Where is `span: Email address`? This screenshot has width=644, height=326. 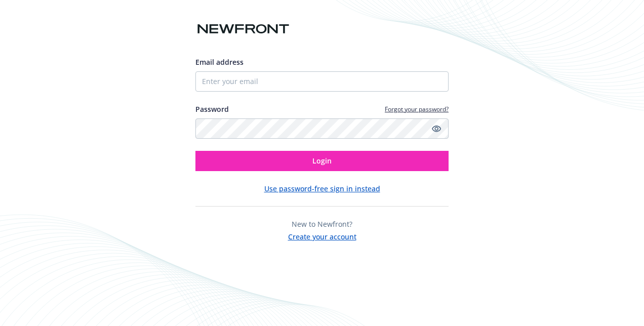 span: Email address is located at coordinates (219, 62).